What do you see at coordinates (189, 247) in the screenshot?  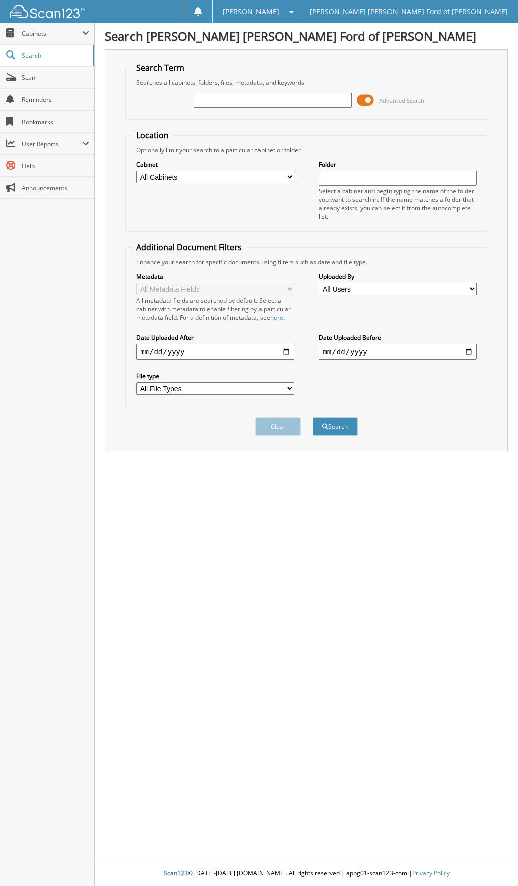 I see `legend: Additional Document Filters` at bounding box center [189, 247].